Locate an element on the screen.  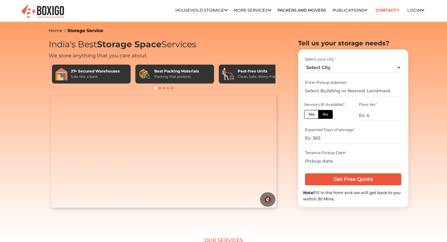
h1: India's Best Services is located at coordinates (164, 44).